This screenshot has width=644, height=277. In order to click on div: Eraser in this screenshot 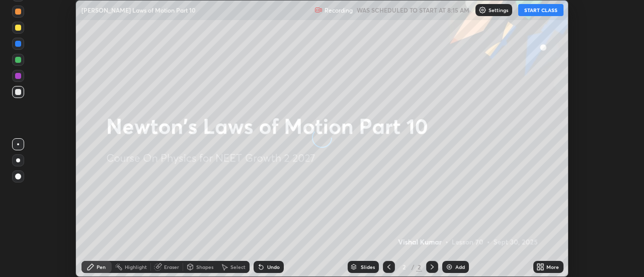, I will do `click(171, 267)`.